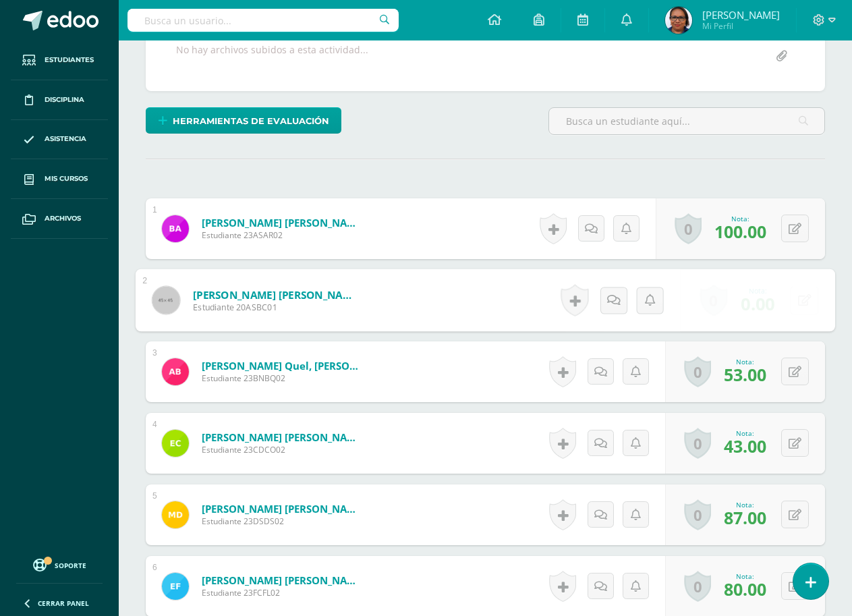 The image size is (852, 616). Describe the element at coordinates (66, 139) in the screenshot. I see `span: Asistencia` at that location.